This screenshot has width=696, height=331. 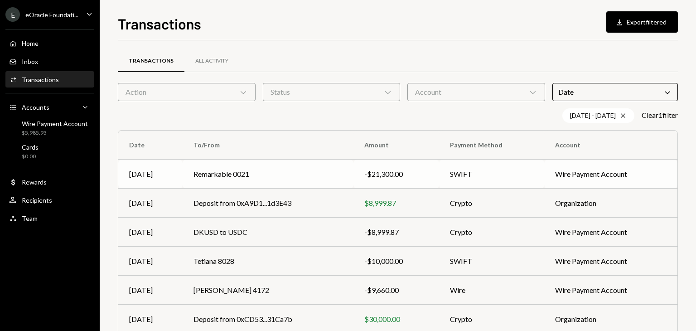 I want to click on a: Recipients, so click(x=50, y=200).